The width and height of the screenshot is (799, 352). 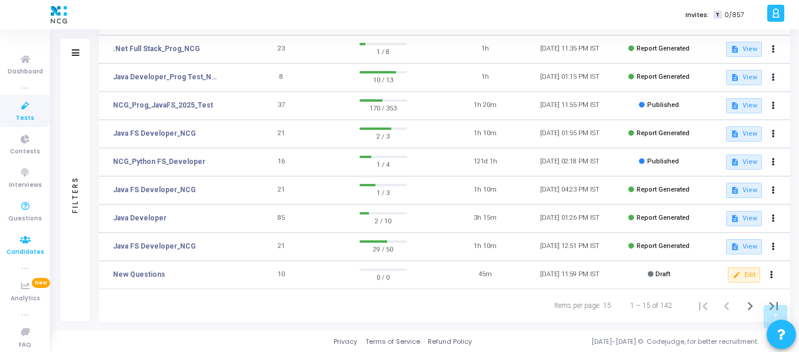 What do you see at coordinates (734, 15) in the screenshot?
I see `span: 0/857` at bounding box center [734, 15].